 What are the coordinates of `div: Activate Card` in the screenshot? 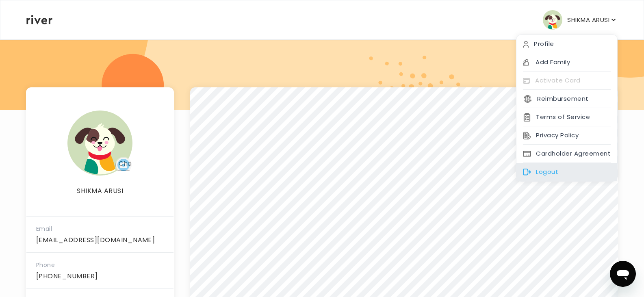 It's located at (567, 81).